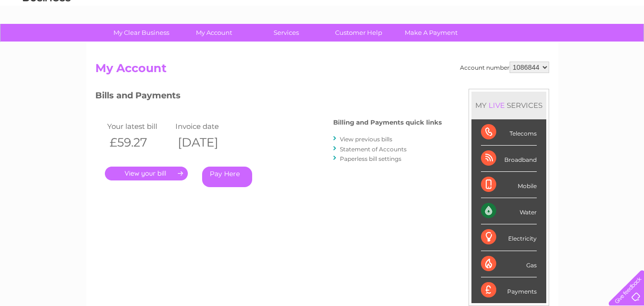 This screenshot has height=306, width=644. I want to click on div: Broadband, so click(509, 158).